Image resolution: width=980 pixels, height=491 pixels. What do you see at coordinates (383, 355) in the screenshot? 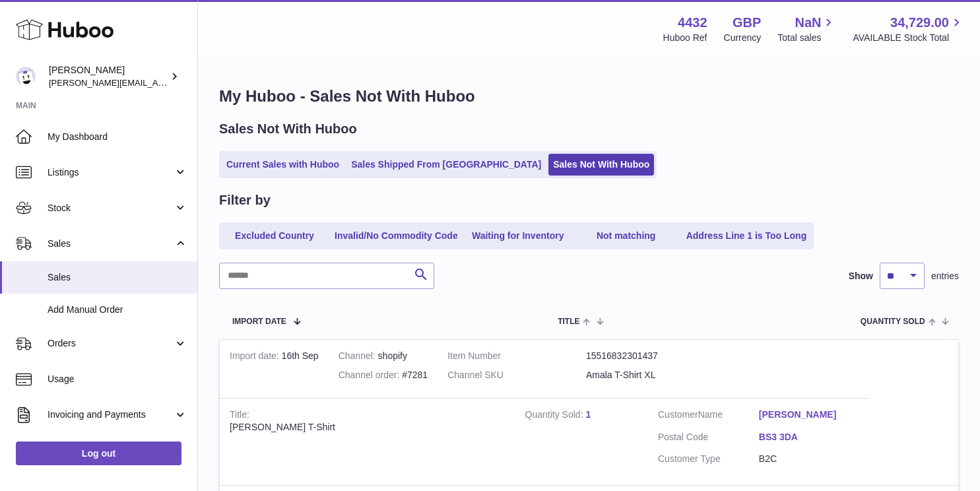
I see `div: shopify` at bounding box center [383, 355].